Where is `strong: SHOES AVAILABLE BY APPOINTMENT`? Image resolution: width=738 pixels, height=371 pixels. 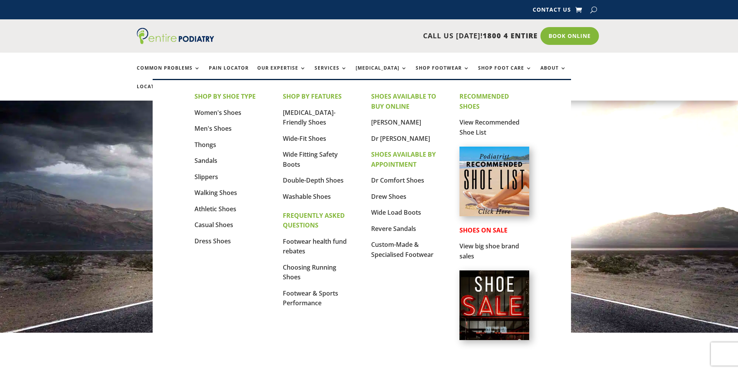 strong: SHOES AVAILABLE BY APPOINTMENT is located at coordinates (403, 160).